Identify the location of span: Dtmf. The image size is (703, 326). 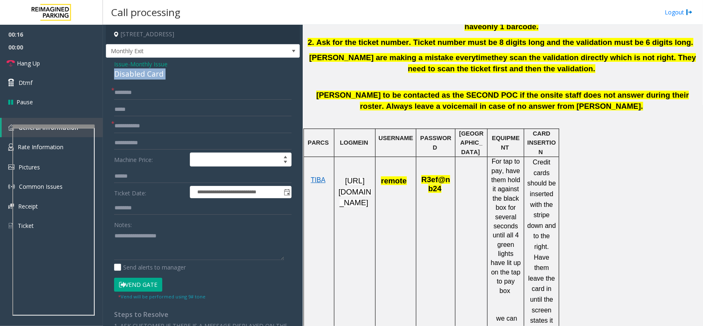
(26, 82).